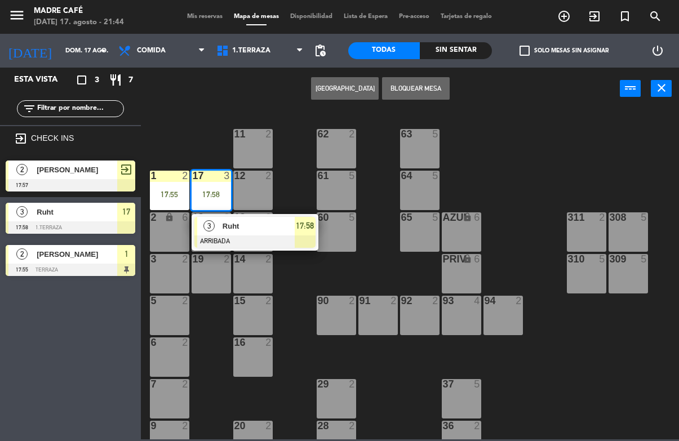 The height and width of the screenshot is (441, 679). Describe the element at coordinates (235, 343) in the screenshot. I see `div: 16` at that location.